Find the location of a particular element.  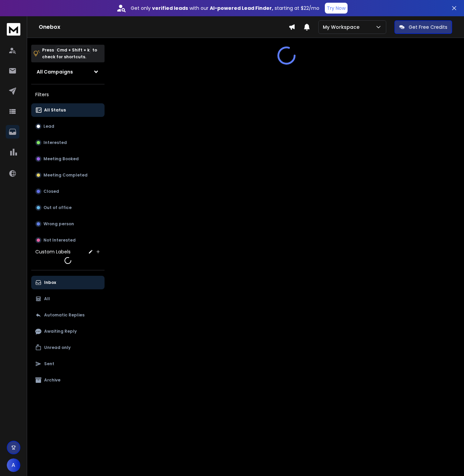

p: Lead is located at coordinates (49, 127).